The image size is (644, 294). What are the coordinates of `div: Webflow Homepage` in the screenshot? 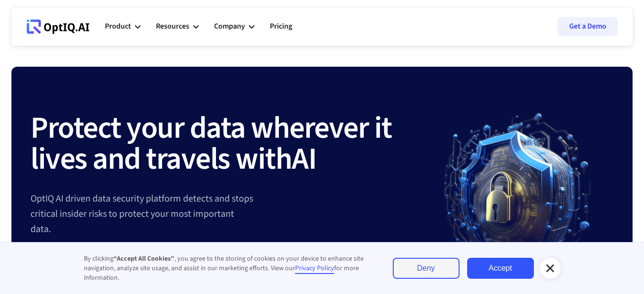 It's located at (26, 34).